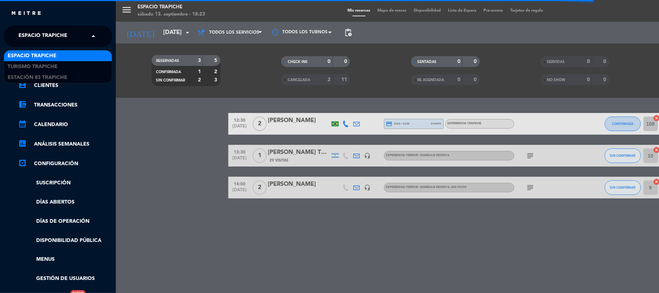 The height and width of the screenshot is (293, 659). Describe the element at coordinates (65, 105) in the screenshot. I see `a: Transacciones` at that location.